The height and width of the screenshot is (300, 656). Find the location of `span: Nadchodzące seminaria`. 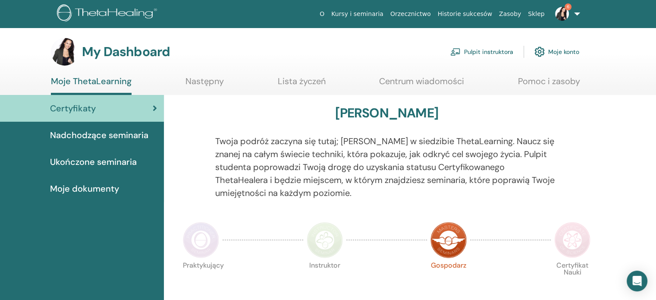

span: Nadchodzące seminaria is located at coordinates (99, 135).